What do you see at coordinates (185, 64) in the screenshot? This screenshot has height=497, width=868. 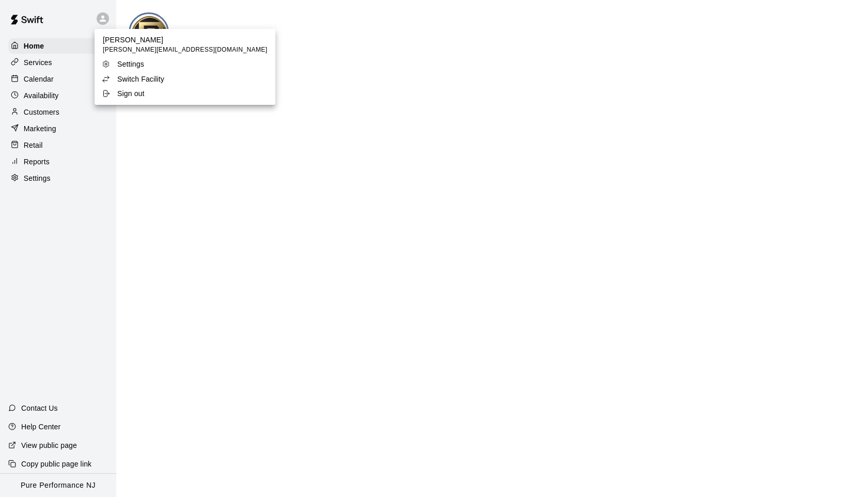 I see `a: Settings` at bounding box center [185, 64].